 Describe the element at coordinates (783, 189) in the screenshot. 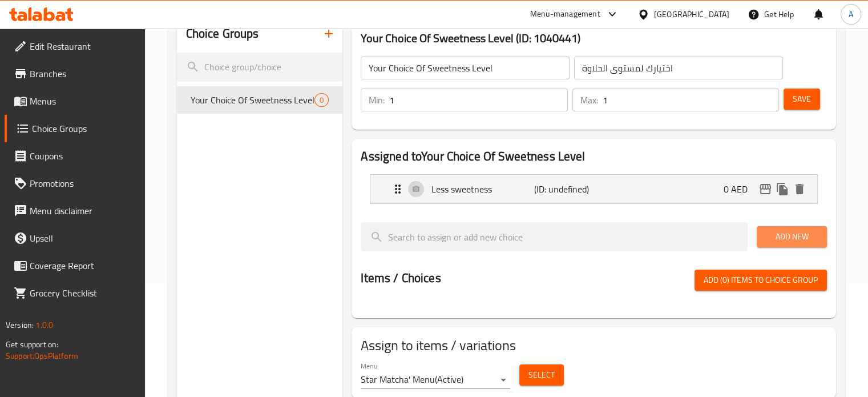

I see `button: duplicate` at that location.